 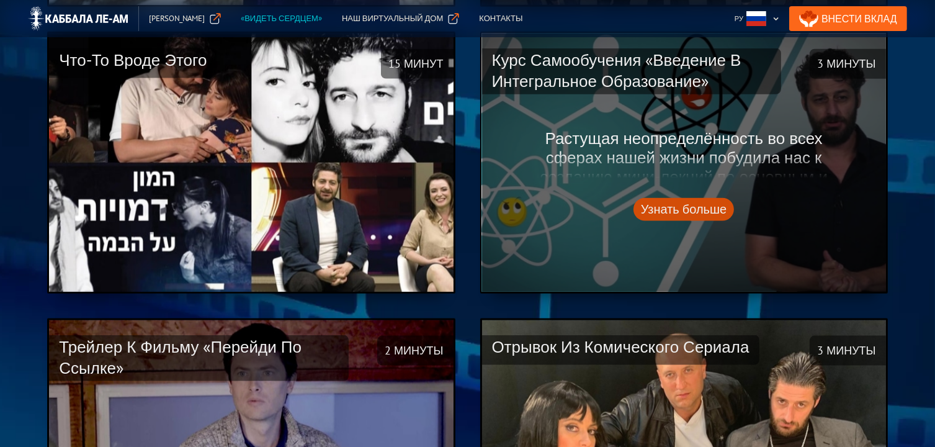 I want to click on a: «Видеть сердцем», so click(x=281, y=19).